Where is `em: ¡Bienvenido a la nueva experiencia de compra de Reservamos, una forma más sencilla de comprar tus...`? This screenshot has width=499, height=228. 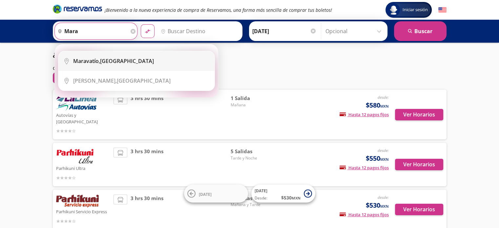 em: ¡Bienvenido a la nueva experiencia de compra de Reservamos, una forma más sencilla de comprar tus... is located at coordinates (218, 10).